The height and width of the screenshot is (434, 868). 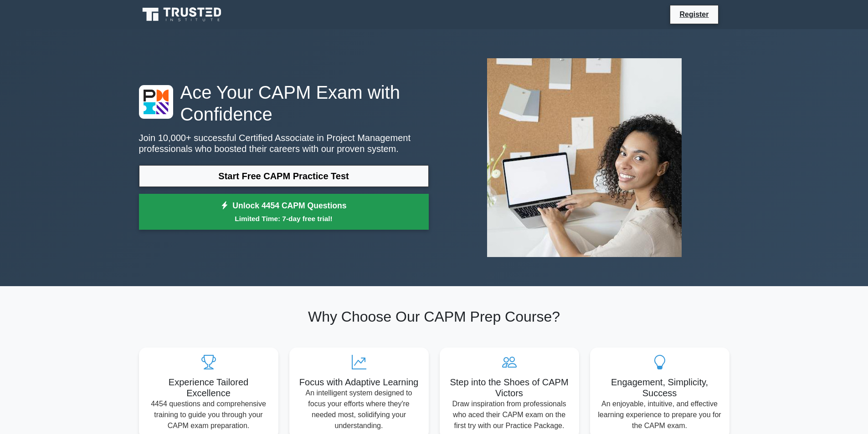 What do you see at coordinates (360, 382) in the screenshot?
I see `h5: Focus with Adaptive Learning` at bounding box center [360, 382].